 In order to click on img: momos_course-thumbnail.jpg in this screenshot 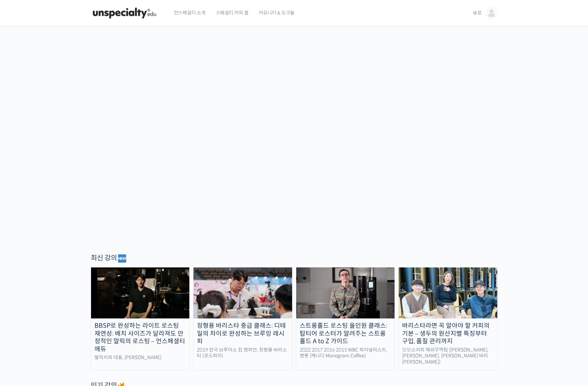, I will do `click(448, 293)`.